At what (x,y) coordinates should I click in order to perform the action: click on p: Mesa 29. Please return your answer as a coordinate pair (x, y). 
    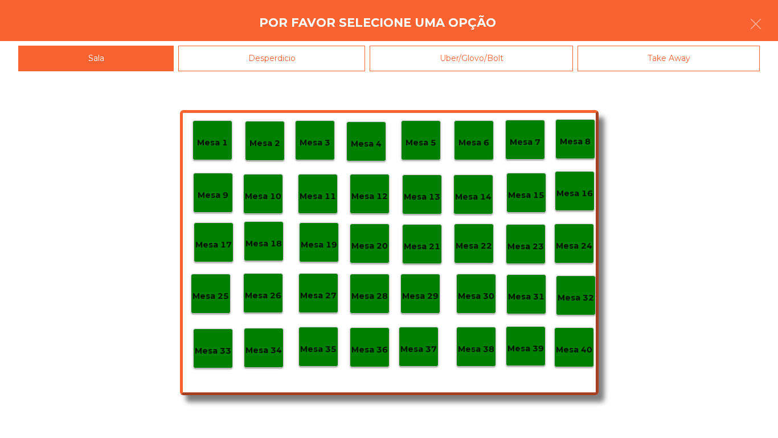
    Looking at the image, I should click on (421, 296).